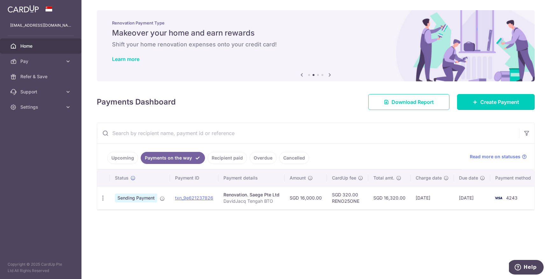  Describe the element at coordinates (251, 195) in the screenshot. I see `div: Renovation. Saege Pte Ltd` at that location.